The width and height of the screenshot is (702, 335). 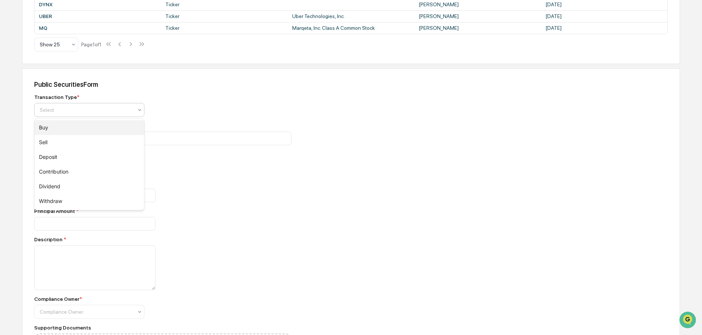 I want to click on div: Dividend, so click(x=89, y=186).